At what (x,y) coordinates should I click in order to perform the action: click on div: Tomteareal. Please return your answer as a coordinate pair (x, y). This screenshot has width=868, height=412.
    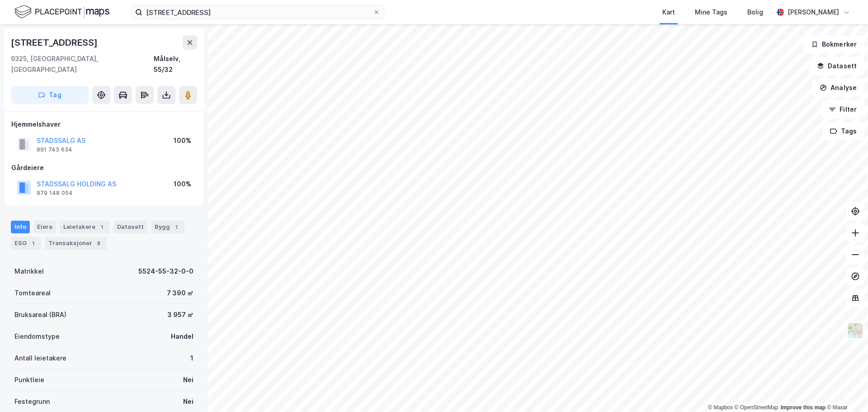
    Looking at the image, I should click on (33, 293).